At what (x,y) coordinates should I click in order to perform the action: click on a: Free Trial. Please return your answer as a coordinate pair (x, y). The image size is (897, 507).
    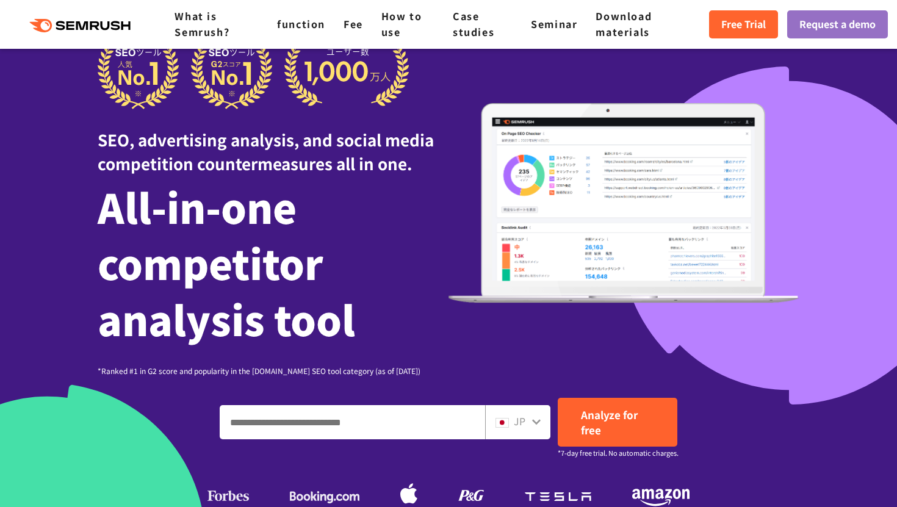
    Looking at the image, I should click on (744, 24).